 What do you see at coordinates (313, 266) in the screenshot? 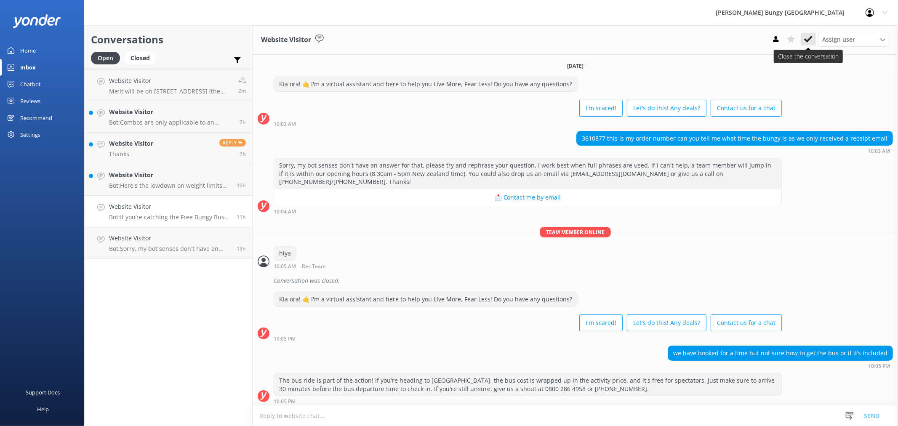
I see `div: Sep 07 2025 10:05am (UTC +12:00) Pacific/Auckland` at bounding box center [313, 266].